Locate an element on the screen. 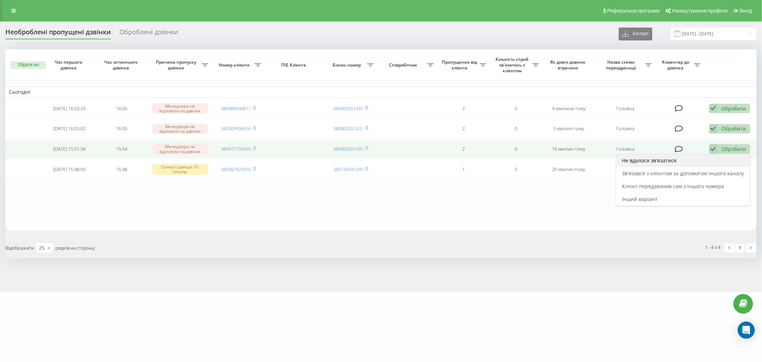 This screenshot has width=762, height=362. button: Обрати всі is located at coordinates (28, 65).